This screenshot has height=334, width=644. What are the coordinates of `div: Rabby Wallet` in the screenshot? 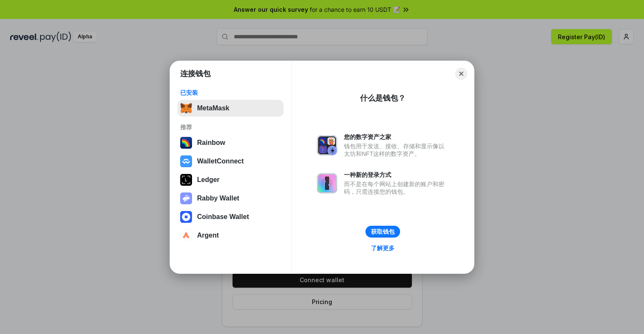 It's located at (218, 198).